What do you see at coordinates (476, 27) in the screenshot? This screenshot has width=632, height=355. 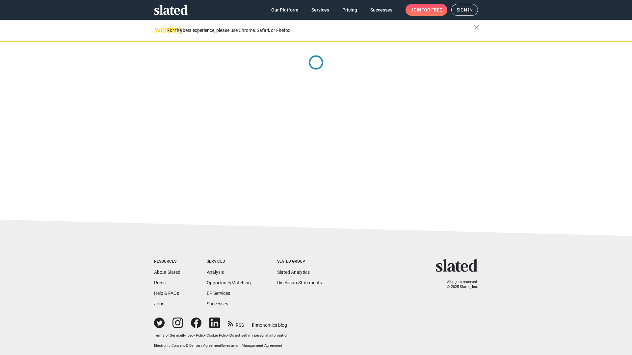 I see `mat-icon: close` at bounding box center [476, 27].